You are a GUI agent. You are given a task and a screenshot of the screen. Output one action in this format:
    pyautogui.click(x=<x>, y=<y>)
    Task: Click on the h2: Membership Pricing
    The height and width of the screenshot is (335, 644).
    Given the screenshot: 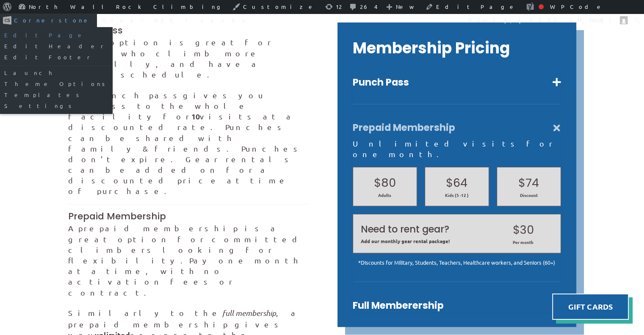 What is the action you would take?
    pyautogui.click(x=457, y=48)
    